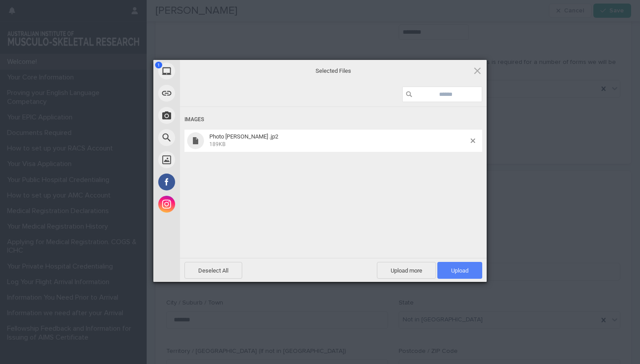  I want to click on div: Take Photo, so click(207, 116).